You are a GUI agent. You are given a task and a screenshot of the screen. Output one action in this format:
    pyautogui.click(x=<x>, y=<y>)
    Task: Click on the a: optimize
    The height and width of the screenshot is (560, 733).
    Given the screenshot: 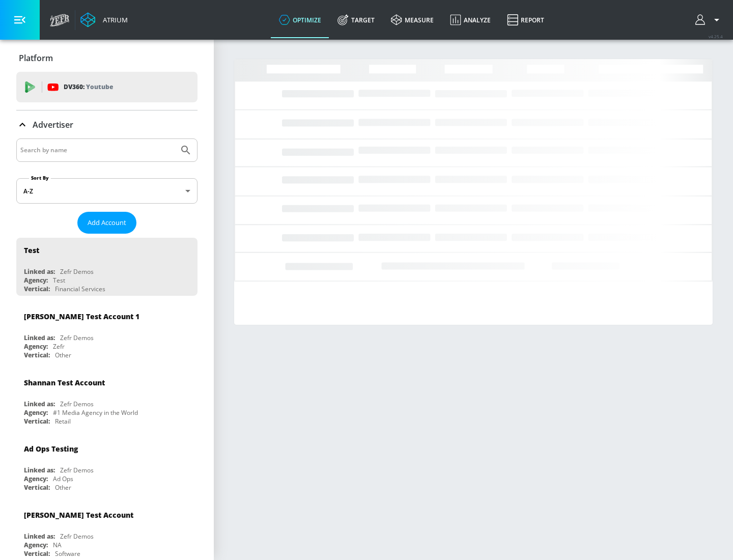 What is the action you would take?
    pyautogui.click(x=300, y=20)
    